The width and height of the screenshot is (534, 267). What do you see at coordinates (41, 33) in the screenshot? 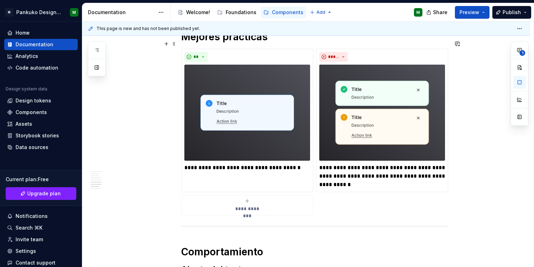
I see `a: Home` at bounding box center [41, 33].